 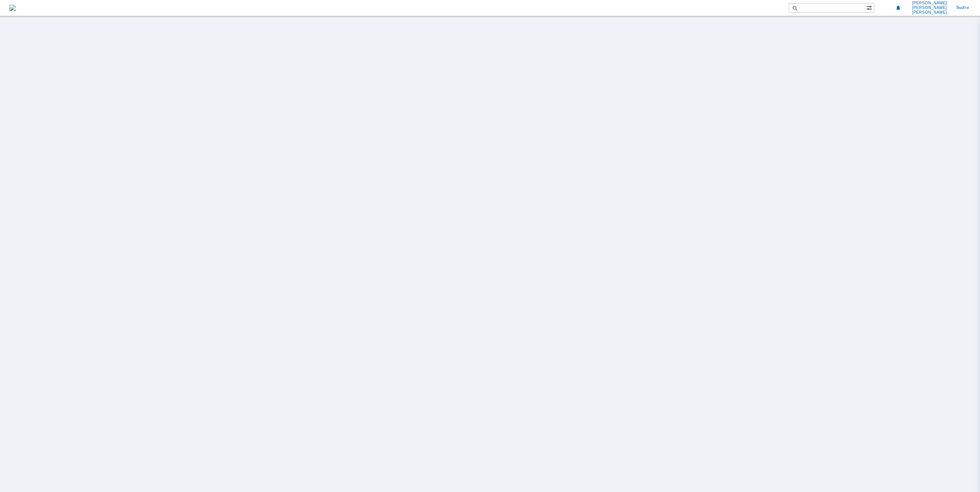 What do you see at coordinates (12, 8) in the screenshot?
I see `a: Перейти на домашнюю страницу` at bounding box center [12, 8].